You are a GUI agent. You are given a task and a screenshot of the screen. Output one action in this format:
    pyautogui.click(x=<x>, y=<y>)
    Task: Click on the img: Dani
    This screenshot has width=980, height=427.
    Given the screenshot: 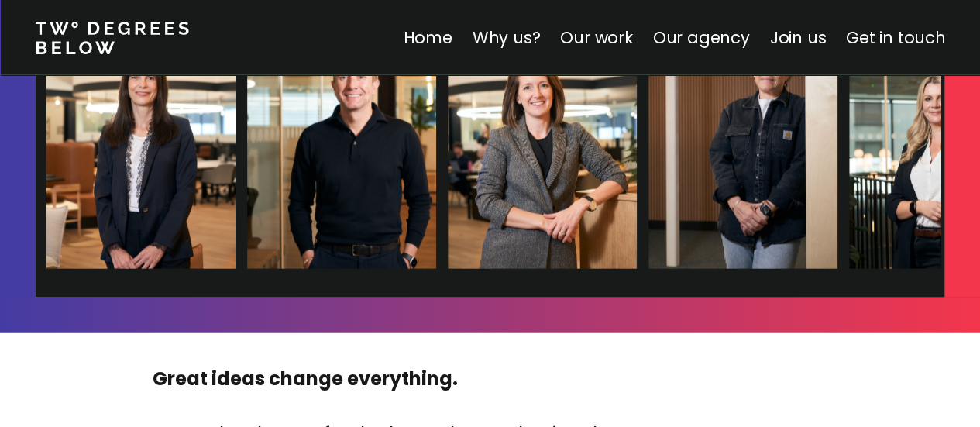 What is the action you would take?
    pyautogui.click(x=743, y=143)
    